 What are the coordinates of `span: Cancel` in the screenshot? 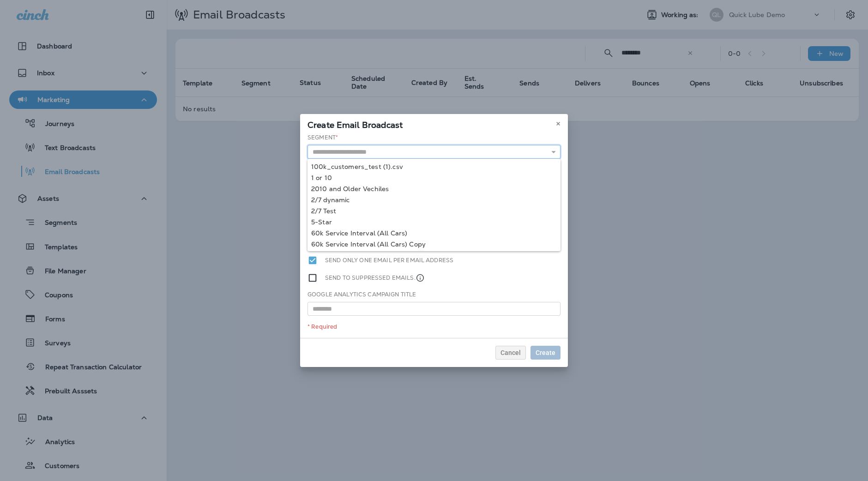 It's located at (511, 353).